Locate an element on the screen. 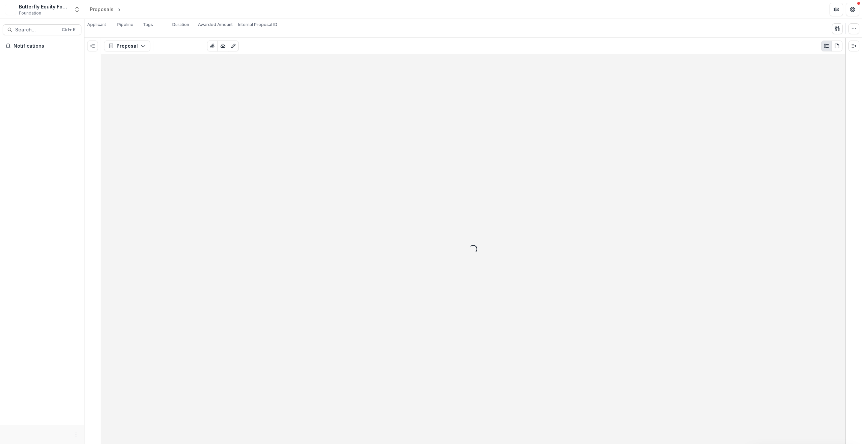  button: Plaintext view is located at coordinates (827, 46).